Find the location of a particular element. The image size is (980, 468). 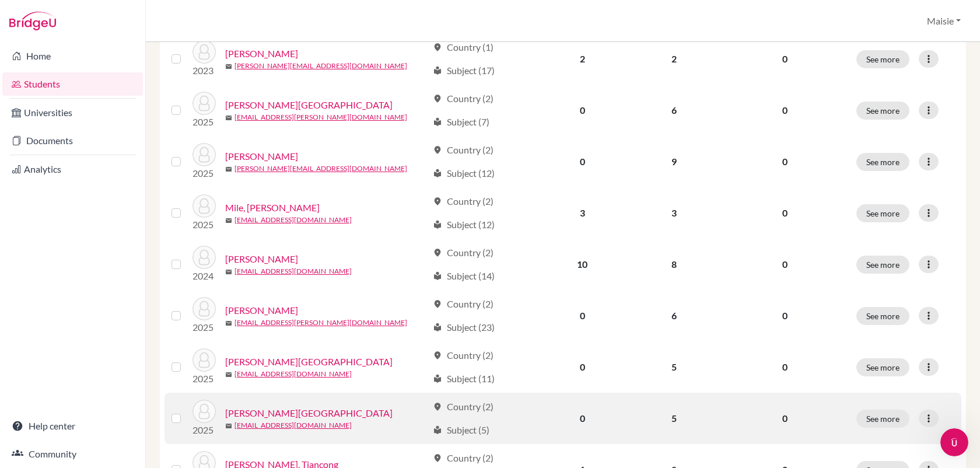

button: Maisie is located at coordinates (945, 21).